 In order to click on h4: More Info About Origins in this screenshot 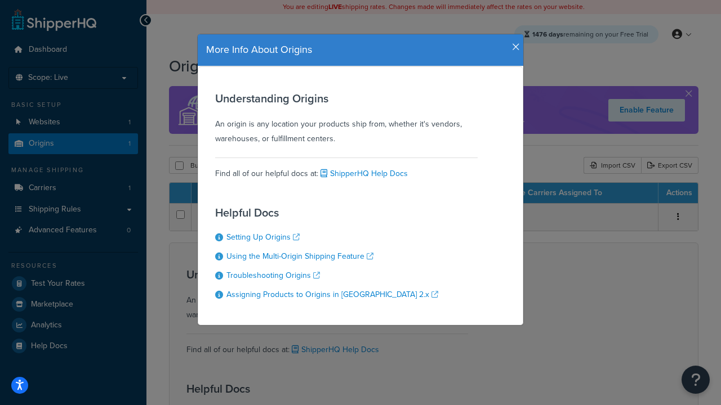, I will do `click(360, 50)`.